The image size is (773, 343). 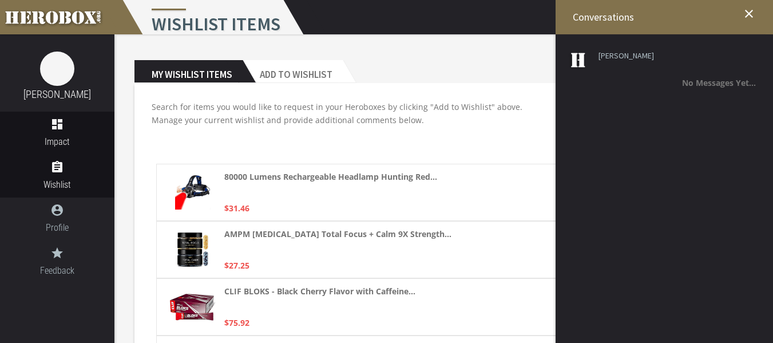 What do you see at coordinates (292, 71) in the screenshot?
I see `h2: Add to Wishlist` at bounding box center [292, 71].